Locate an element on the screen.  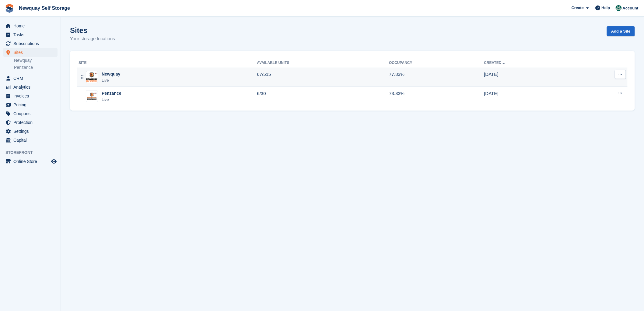
span: Online Store is located at coordinates (31, 162).